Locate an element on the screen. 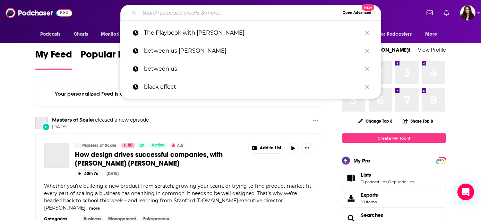 Image resolution: width=481 pixels, height=221 pixels. span: Active is located at coordinates (158, 146).